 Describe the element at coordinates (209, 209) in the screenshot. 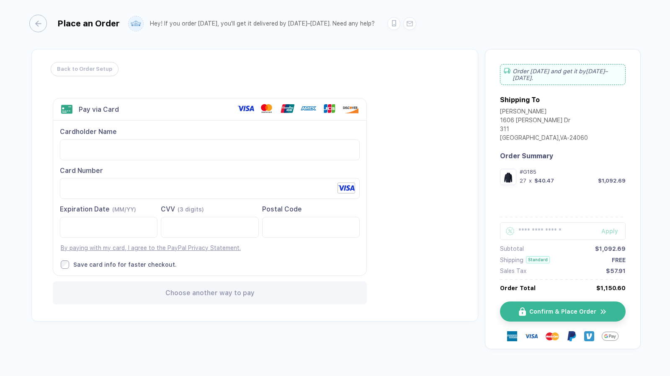

I see `div: CVV` at that location.